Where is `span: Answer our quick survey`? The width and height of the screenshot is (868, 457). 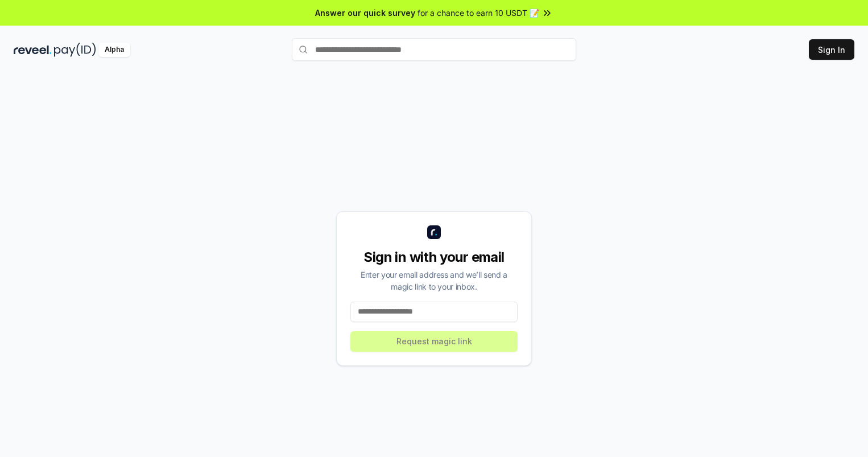 span: Answer our quick survey is located at coordinates (365, 12).